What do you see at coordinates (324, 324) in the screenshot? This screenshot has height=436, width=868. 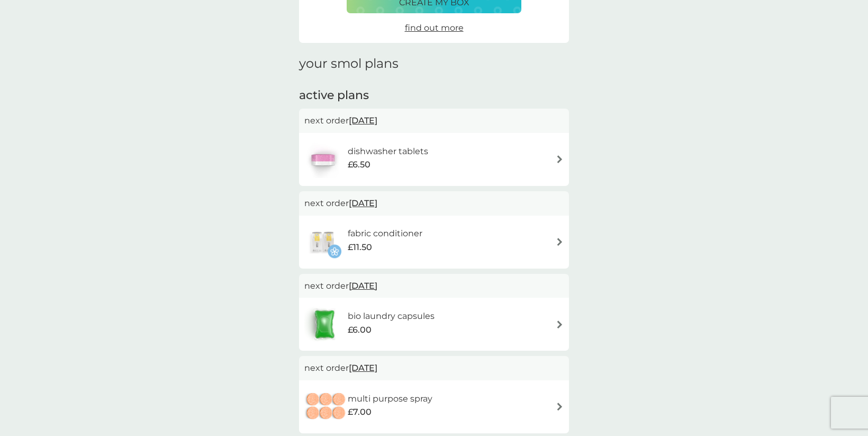 I see `img: bio laundry capsules` at bounding box center [324, 324].